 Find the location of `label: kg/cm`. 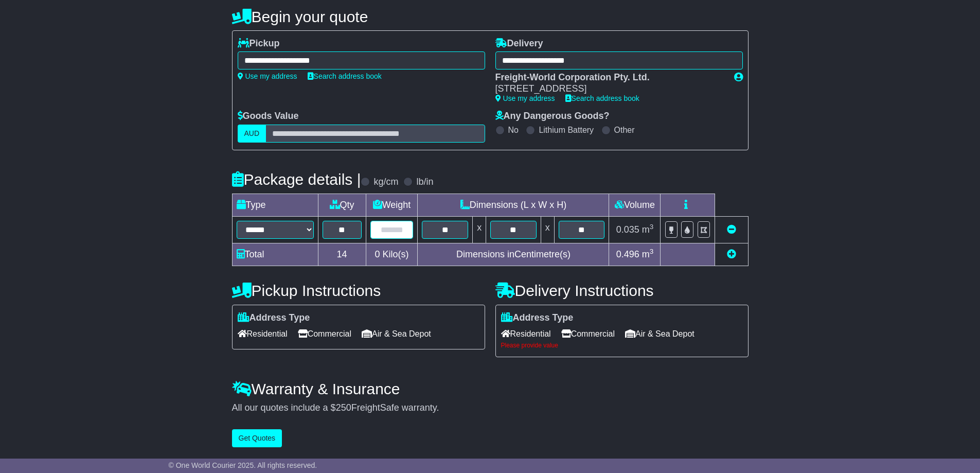

label: kg/cm is located at coordinates (386, 182).